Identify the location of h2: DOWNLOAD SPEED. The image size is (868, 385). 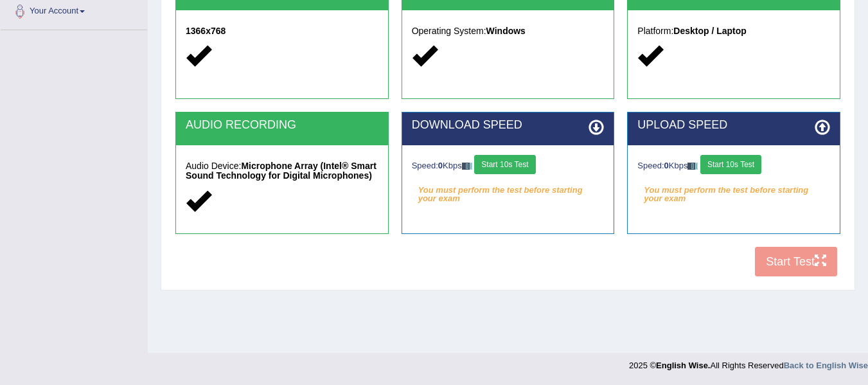
(508, 125).